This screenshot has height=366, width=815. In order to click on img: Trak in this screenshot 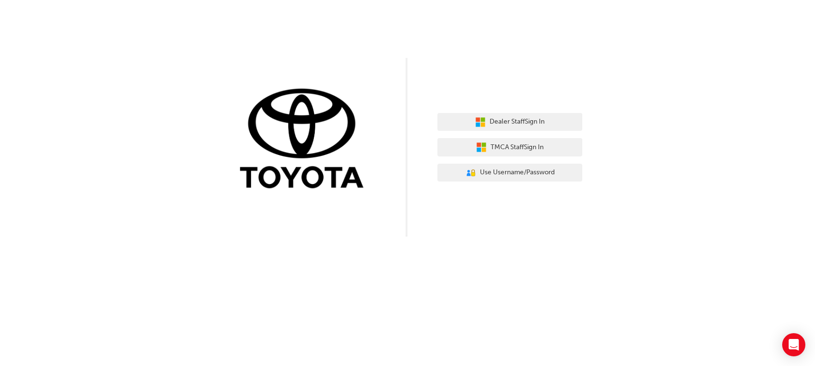, I will do `click(305, 140)`.